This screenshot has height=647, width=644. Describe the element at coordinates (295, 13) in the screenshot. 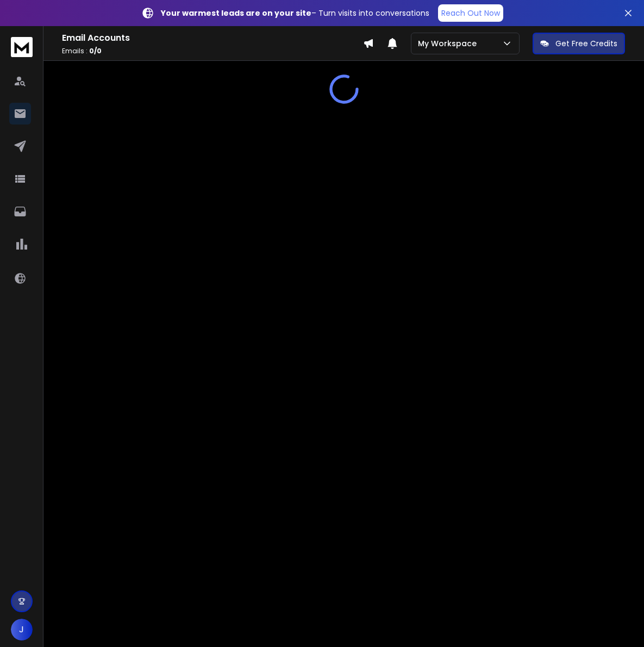

I see `p: – Turn visits into conversations` at that location.